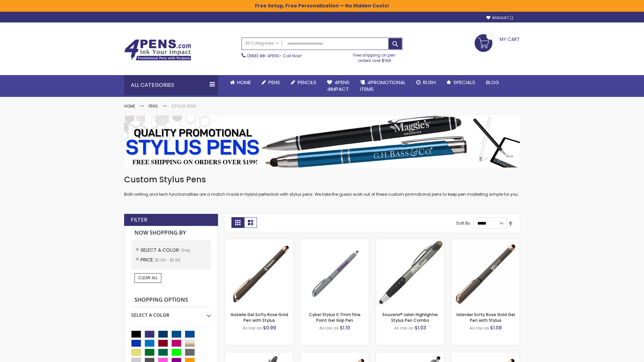 This screenshot has width=644, height=362. Describe the element at coordinates (374, 57) in the screenshot. I see `div: Free shipping on pen orders over $199` at that location.